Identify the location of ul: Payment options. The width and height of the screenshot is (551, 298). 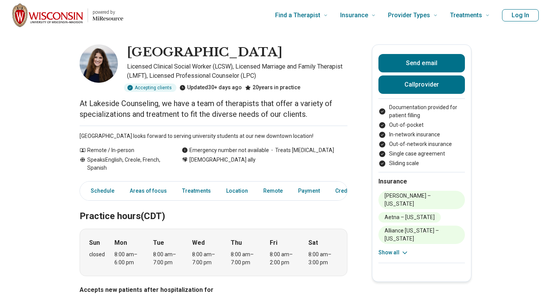
(421, 135).